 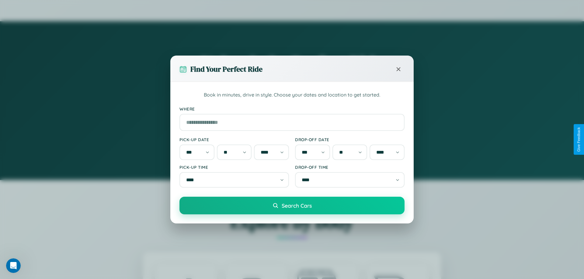 I want to click on button: Search Cars, so click(x=292, y=206).